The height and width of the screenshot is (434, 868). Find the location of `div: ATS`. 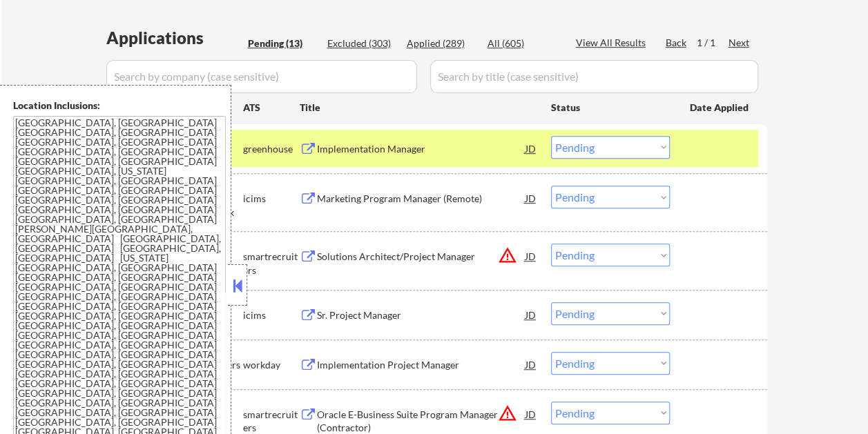

div: ATS is located at coordinates (271, 108).